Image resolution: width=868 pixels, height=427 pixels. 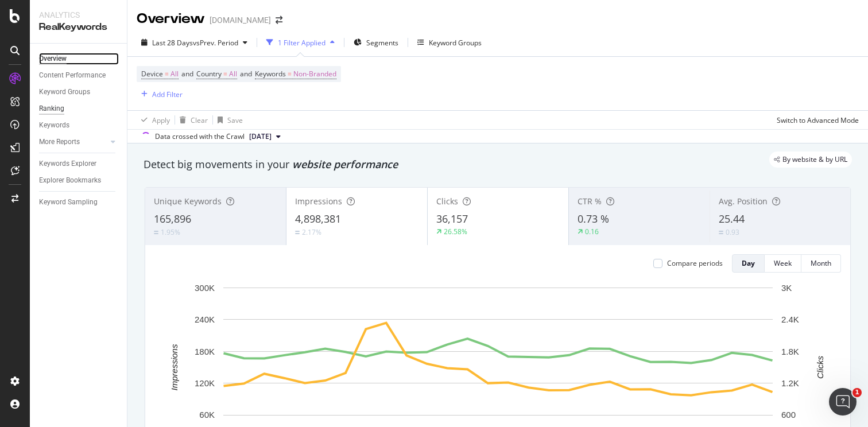 What do you see at coordinates (153, 120) in the screenshot?
I see `button: Apply` at bounding box center [153, 120].